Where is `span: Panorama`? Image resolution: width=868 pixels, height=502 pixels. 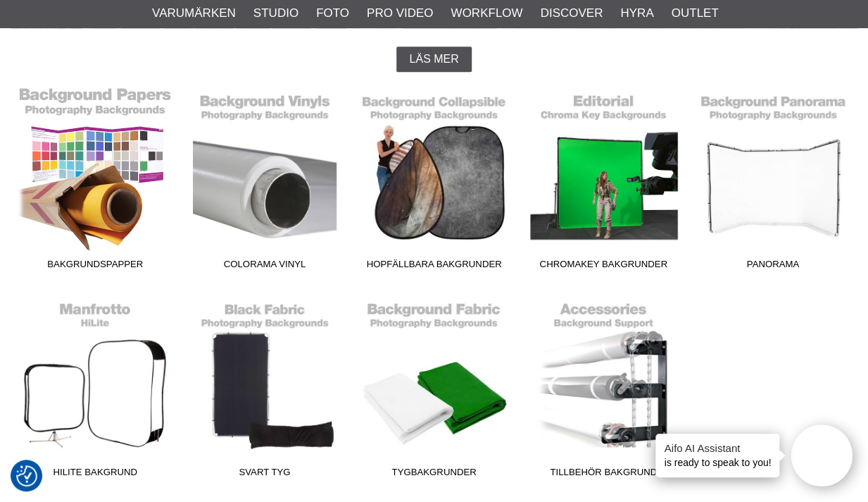
span: Panorama is located at coordinates (772, 266).